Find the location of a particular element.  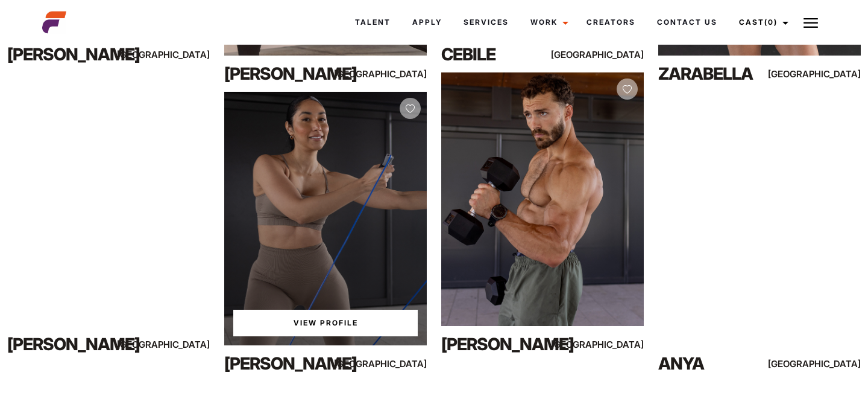

a: Cast(0) is located at coordinates (762, 23).